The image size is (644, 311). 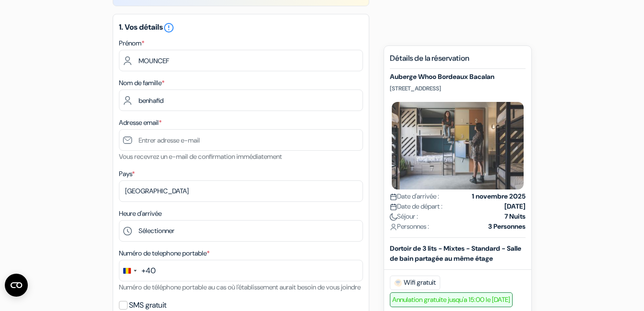 What do you see at coordinates (499, 196) in the screenshot?
I see `strong: 1 novembre 2025` at bounding box center [499, 196].